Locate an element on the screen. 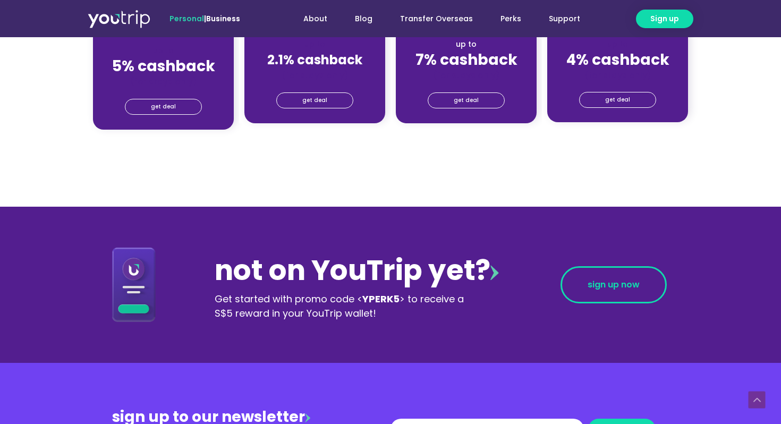 The width and height of the screenshot is (781, 424). span: Sign up is located at coordinates (665, 19).